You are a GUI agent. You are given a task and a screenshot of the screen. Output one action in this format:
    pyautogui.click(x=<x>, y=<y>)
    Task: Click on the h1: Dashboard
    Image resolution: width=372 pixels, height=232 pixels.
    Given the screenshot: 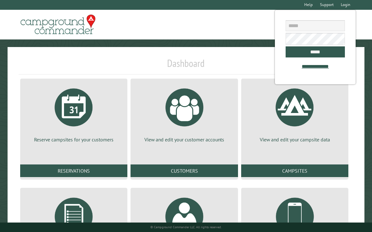 What is the action you would take?
    pyautogui.click(x=186, y=66)
    